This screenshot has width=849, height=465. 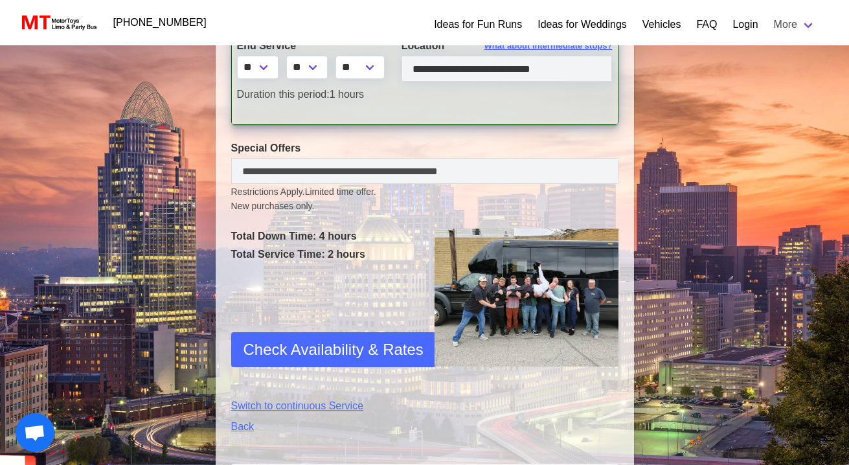 I want to click on span: New purchases only., so click(x=425, y=206).